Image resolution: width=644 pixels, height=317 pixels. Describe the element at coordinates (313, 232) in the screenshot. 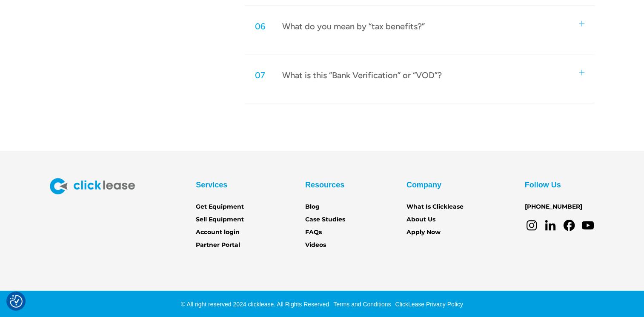

I see `a: FAQs` at that location.